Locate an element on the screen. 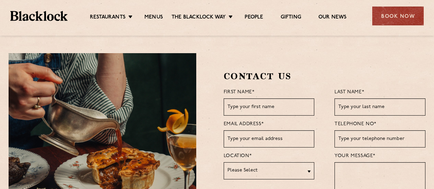  label: Location* is located at coordinates (237, 156).